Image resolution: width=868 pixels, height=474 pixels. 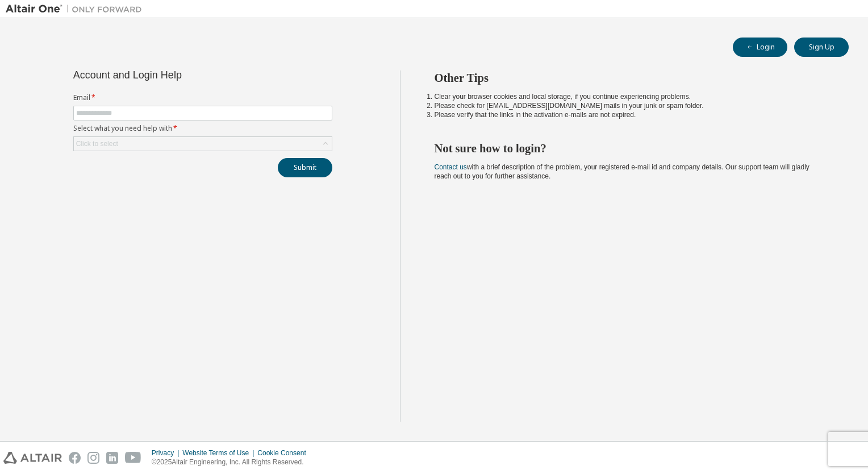 I want to click on img: instagram.svg, so click(x=93, y=458).